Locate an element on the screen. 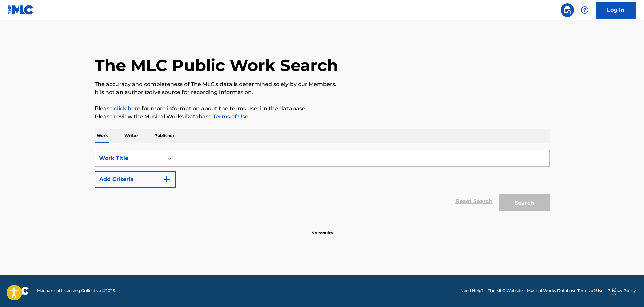 The width and height of the screenshot is (644, 307). p: Please review the Musical Works Database is located at coordinates (322, 117).